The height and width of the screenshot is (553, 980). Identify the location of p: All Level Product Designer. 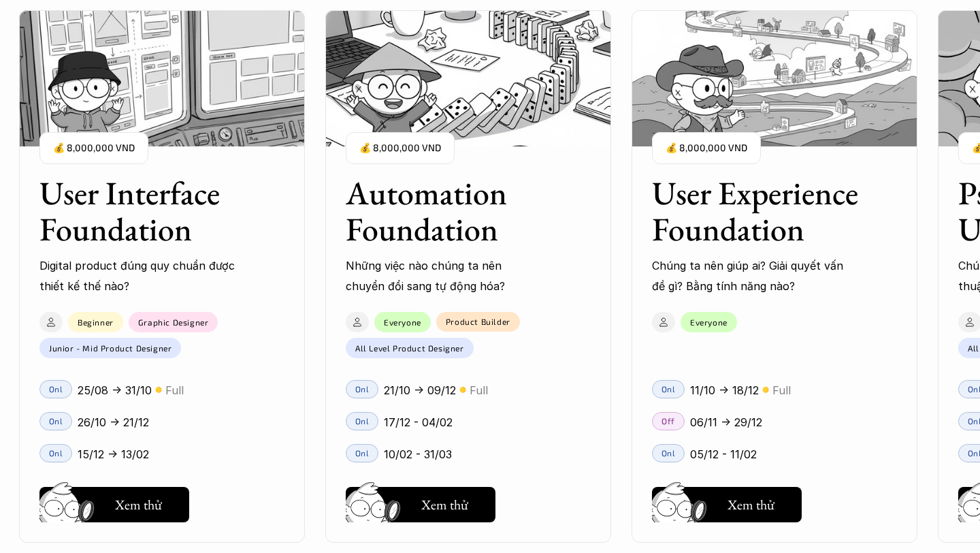
(410, 348).